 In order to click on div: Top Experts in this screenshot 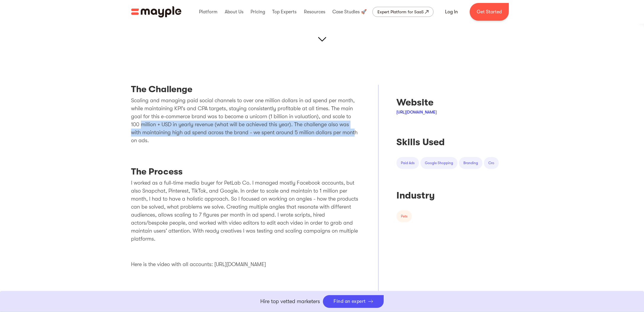, I will do `click(284, 12)`.